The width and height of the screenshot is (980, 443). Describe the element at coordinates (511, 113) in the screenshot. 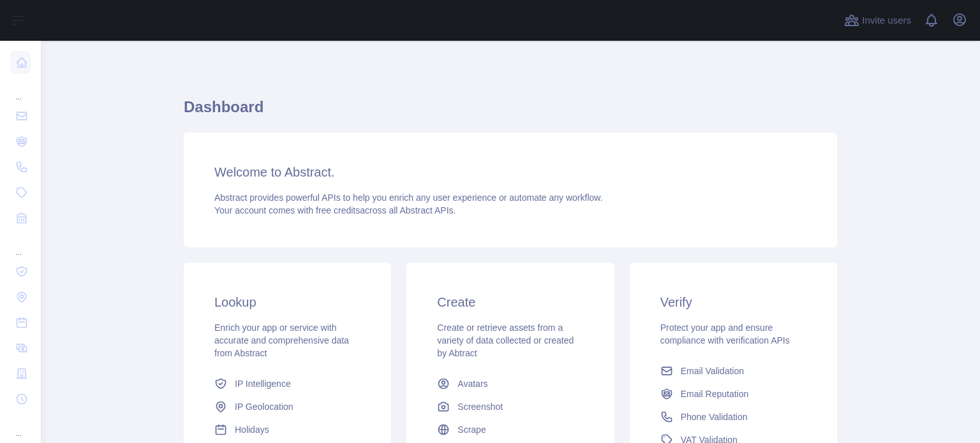

I see `h1: Dashboard` at that location.